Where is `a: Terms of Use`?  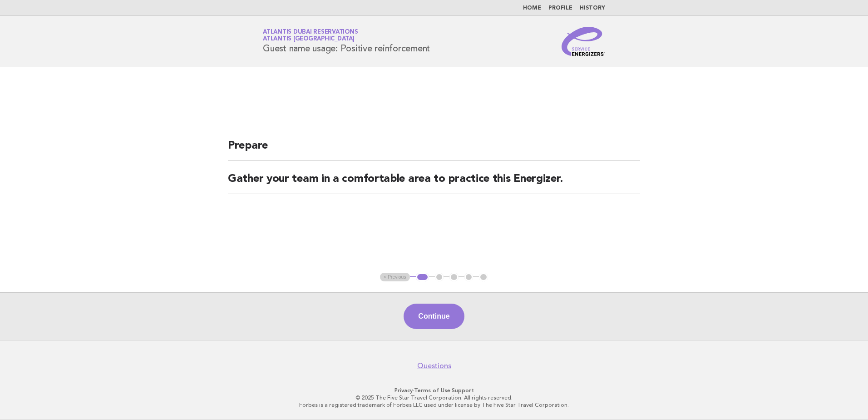
a: Terms of Use is located at coordinates (432, 390).